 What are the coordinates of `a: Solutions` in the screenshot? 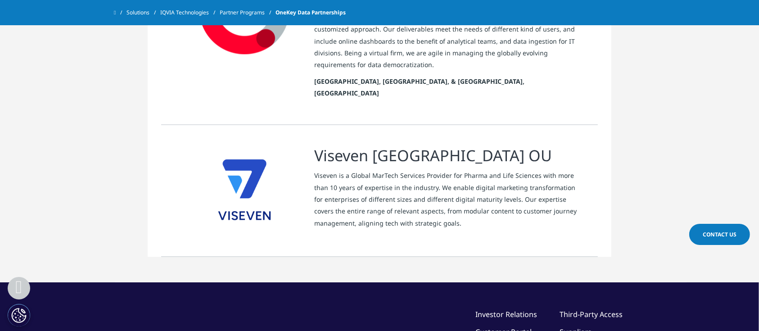 It's located at (143, 13).